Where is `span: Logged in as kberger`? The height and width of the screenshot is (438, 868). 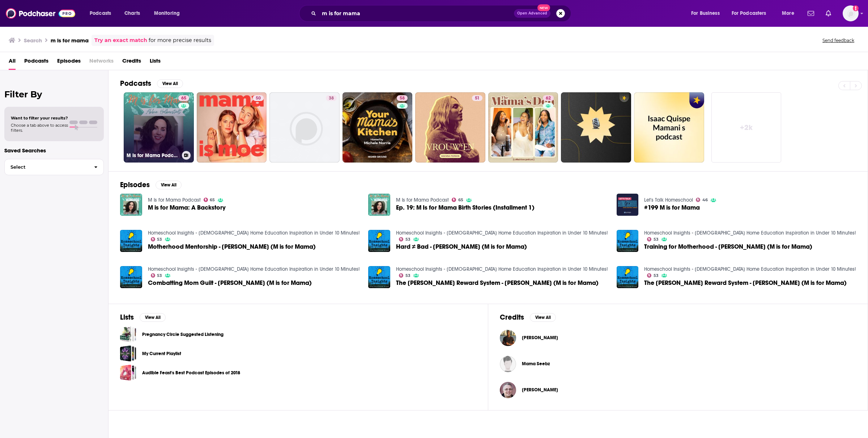
span: Logged in as kberger is located at coordinates (850, 13).